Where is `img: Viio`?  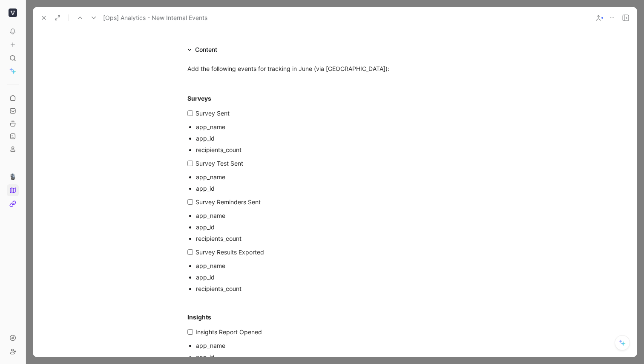 img: Viio is located at coordinates (13, 13).